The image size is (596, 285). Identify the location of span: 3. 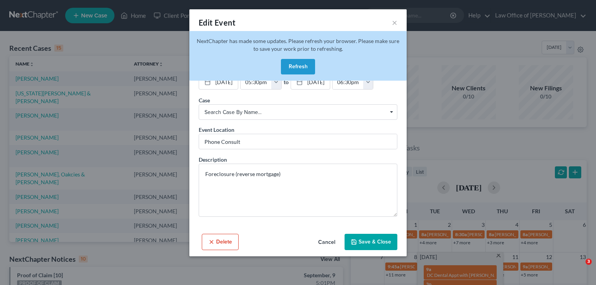
(589, 262).